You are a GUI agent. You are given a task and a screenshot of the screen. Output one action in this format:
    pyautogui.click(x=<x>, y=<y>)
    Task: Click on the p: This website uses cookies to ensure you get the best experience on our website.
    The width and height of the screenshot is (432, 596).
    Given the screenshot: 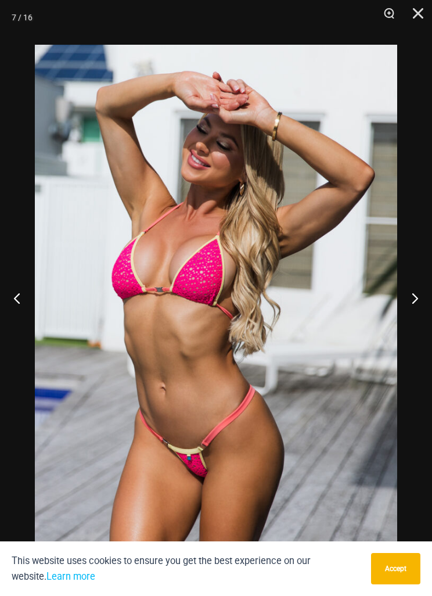 What is the action you would take?
    pyautogui.click(x=187, y=569)
    